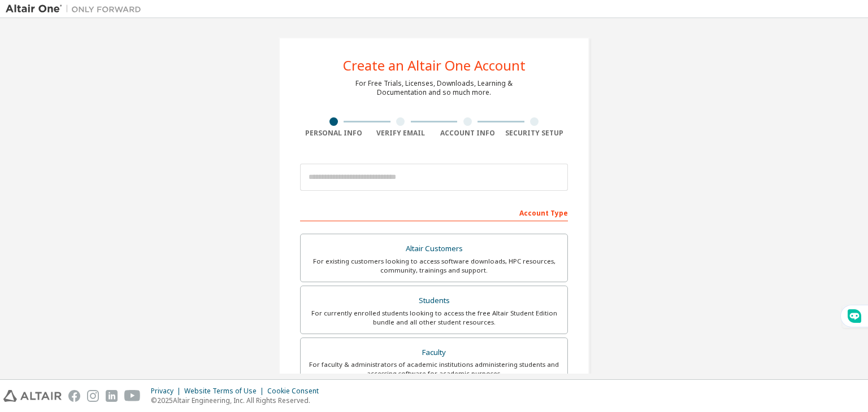 This screenshot has width=868, height=412. Describe the element at coordinates (401, 133) in the screenshot. I see `div: Verify Email` at that location.